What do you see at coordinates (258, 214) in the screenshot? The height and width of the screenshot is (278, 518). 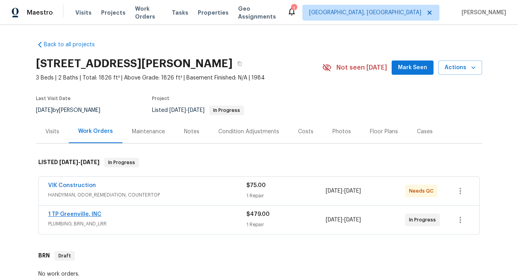 I see `span: $479.00` at bounding box center [258, 214].